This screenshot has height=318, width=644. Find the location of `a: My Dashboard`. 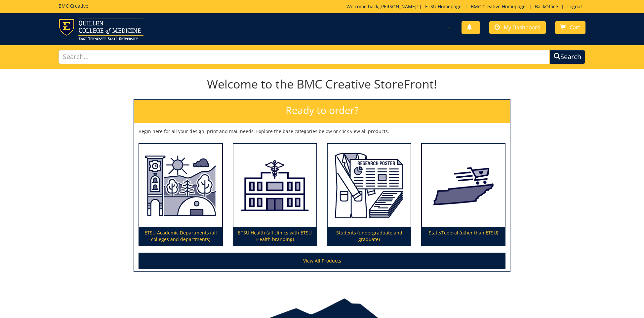

a: My Dashboard is located at coordinates (518, 28).